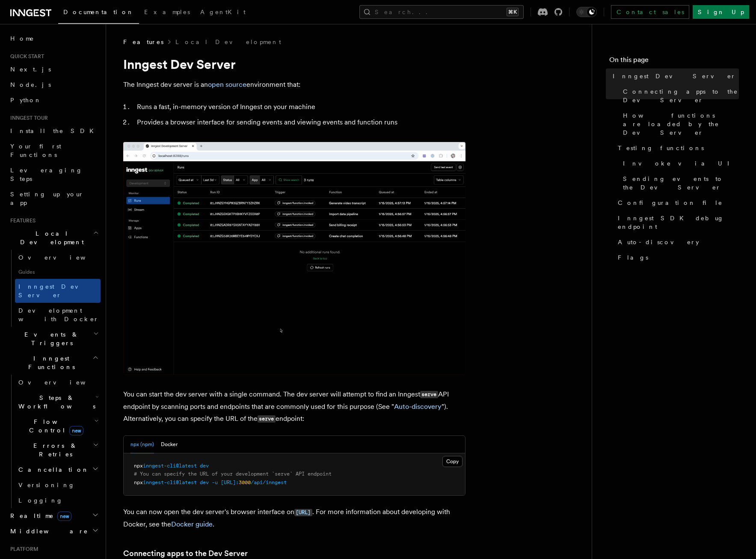 This screenshot has width=756, height=559. Describe the element at coordinates (54, 38) in the screenshot. I see `a: Home` at that location.